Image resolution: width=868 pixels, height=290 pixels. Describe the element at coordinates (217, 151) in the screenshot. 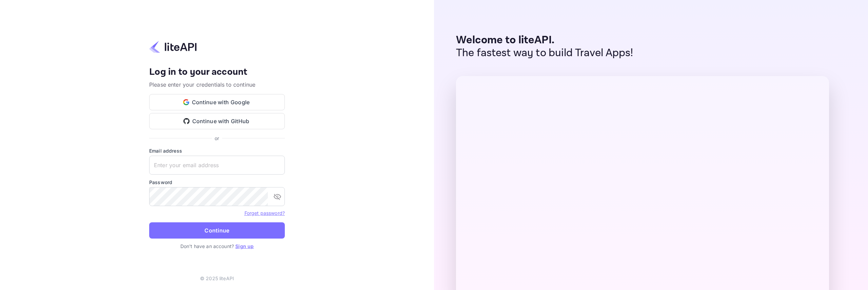

I see `label: Email address` at that location.